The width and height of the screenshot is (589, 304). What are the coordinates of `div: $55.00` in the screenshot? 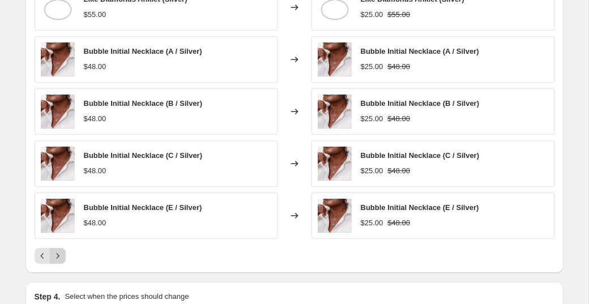 It's located at (95, 15).